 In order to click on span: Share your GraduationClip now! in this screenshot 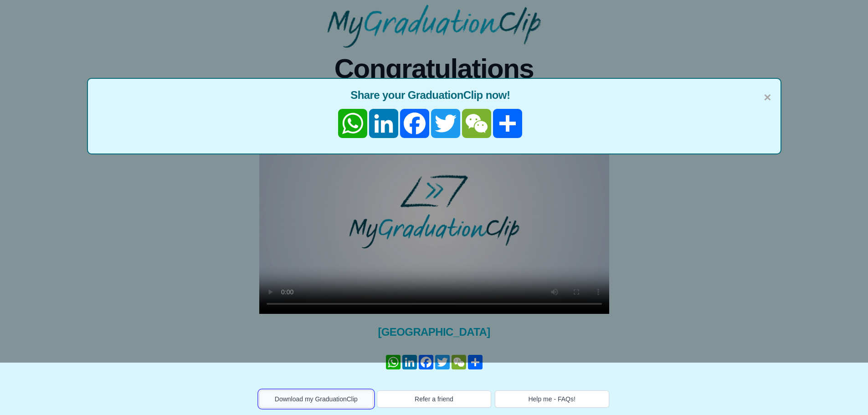, I will do `click(434, 95)`.